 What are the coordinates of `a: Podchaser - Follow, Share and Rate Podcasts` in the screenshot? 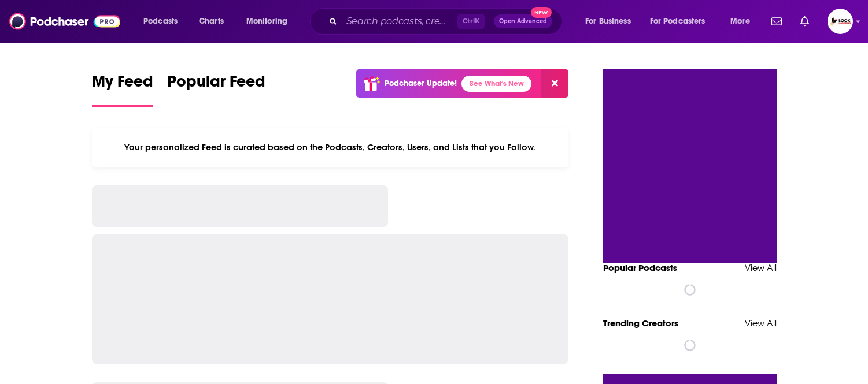 It's located at (65, 21).